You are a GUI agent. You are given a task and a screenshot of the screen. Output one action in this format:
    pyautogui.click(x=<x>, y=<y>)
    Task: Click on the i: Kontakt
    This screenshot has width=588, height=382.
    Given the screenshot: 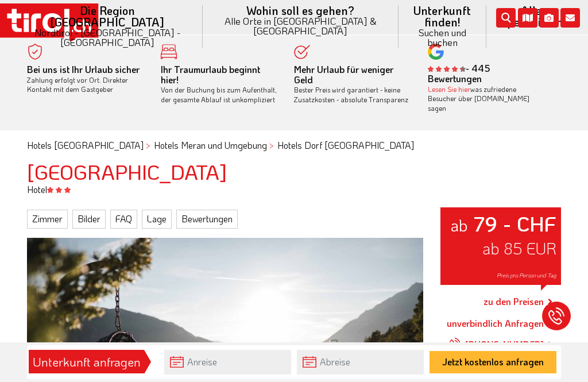 What is the action you would take?
    pyautogui.click(x=570, y=18)
    